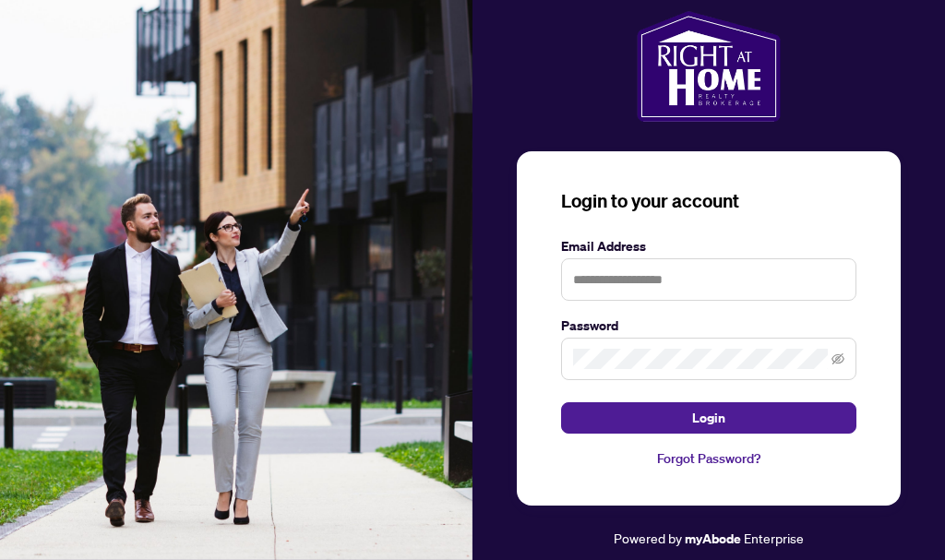 The image size is (945, 560). What do you see at coordinates (709, 459) in the screenshot?
I see `a: Forgot Password?` at bounding box center [709, 459].